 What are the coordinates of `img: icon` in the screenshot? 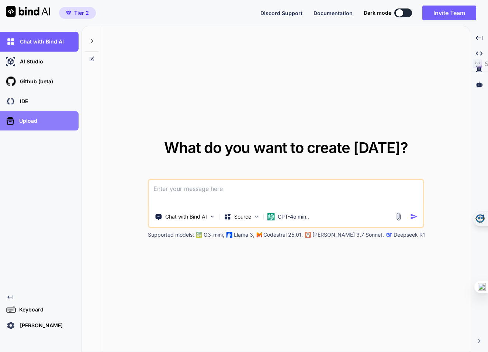 It's located at (414, 216).